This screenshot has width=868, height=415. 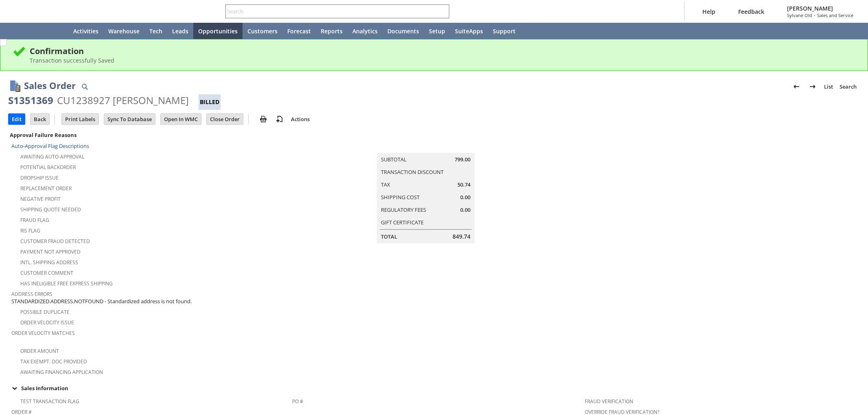 I want to click on a: List, so click(x=829, y=87).